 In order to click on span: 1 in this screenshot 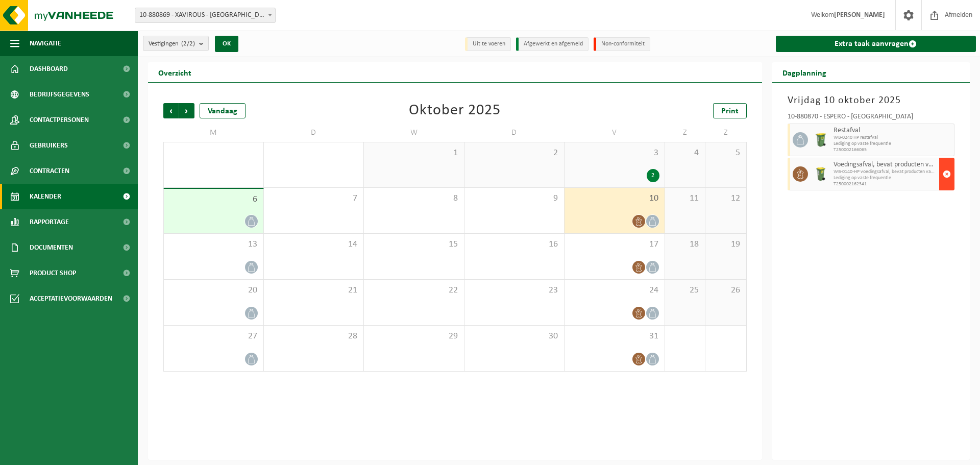, I will do `click(414, 153)`.